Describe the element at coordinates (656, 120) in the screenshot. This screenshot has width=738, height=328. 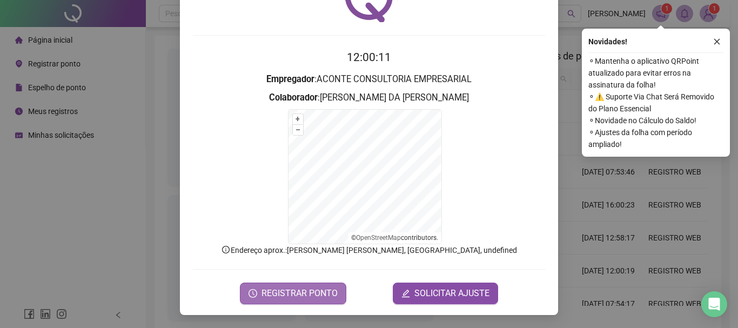
I see `span: ⚬ Novidade no Cálculo do Saldo!` at that location.